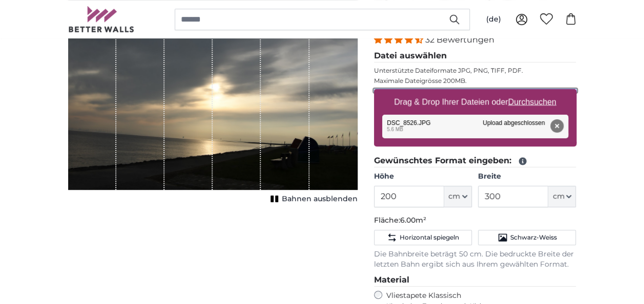  Describe the element at coordinates (423, 238) in the screenshot. I see `button: Horizontal spiegeln` at that location.